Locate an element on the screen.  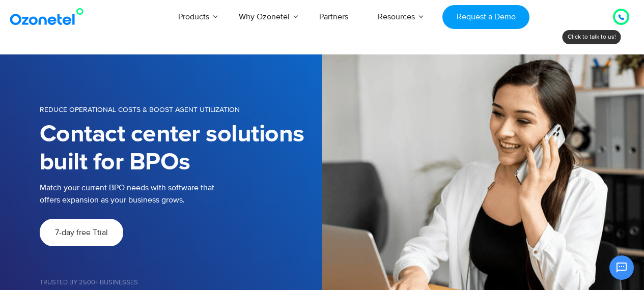
span: Reduce operational costs & boost agent utilization is located at coordinates (140, 109).